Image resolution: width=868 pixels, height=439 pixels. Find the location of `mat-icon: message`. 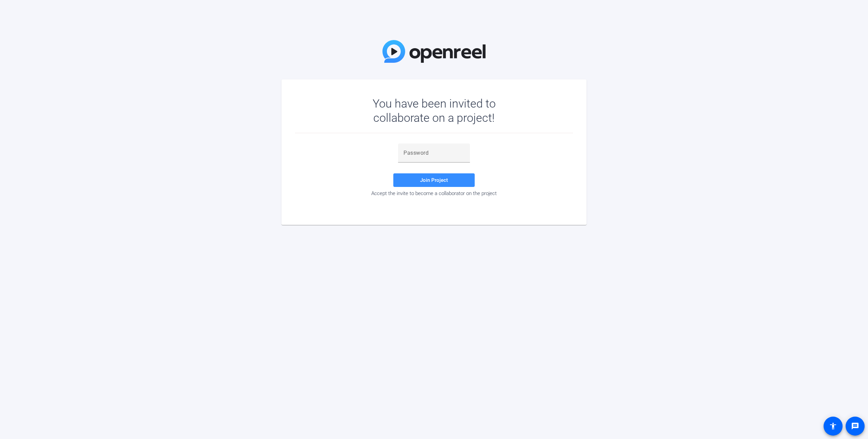

mat-icon: message is located at coordinates (855, 426).